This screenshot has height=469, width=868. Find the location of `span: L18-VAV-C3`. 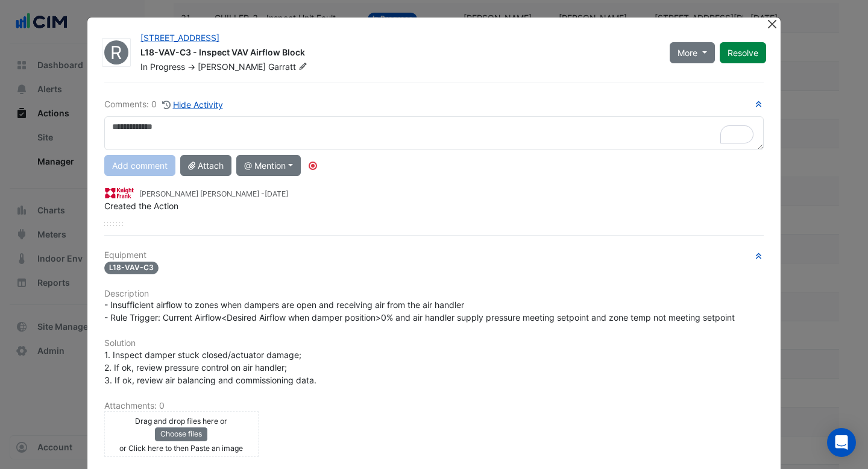

span: L18-VAV-C3 is located at coordinates (132, 268).